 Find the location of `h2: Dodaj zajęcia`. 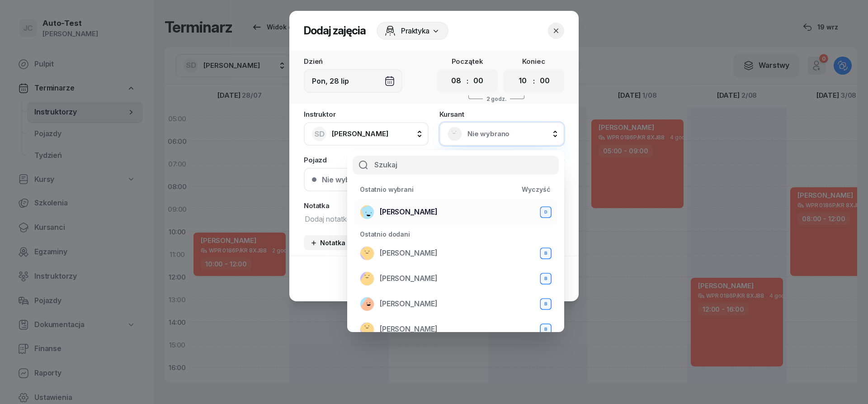

h2: Dodaj zajęcia is located at coordinates (334, 31).